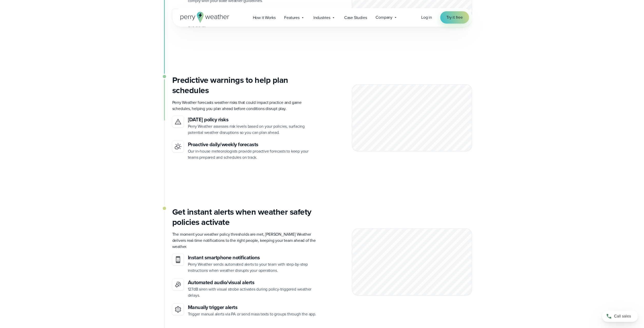 This screenshot has width=644, height=328. I want to click on a: Log in, so click(427, 17).